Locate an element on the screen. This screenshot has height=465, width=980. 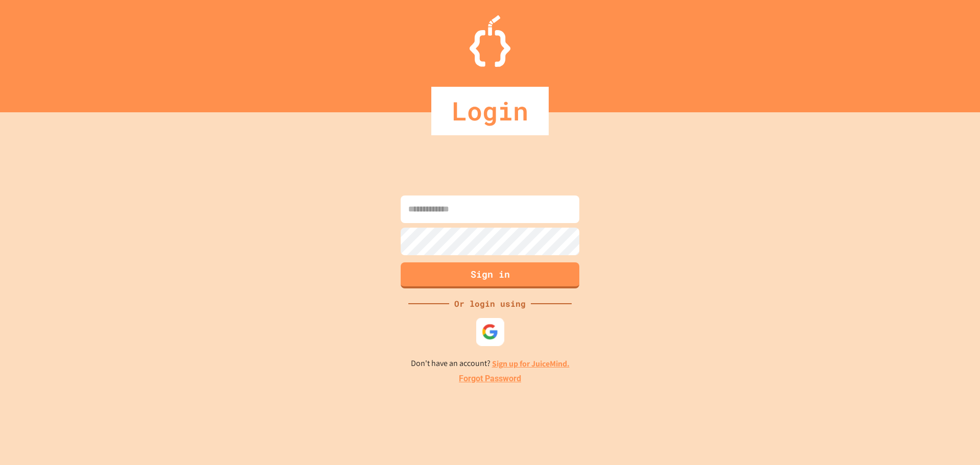
img: Logo.svg is located at coordinates (490, 41).